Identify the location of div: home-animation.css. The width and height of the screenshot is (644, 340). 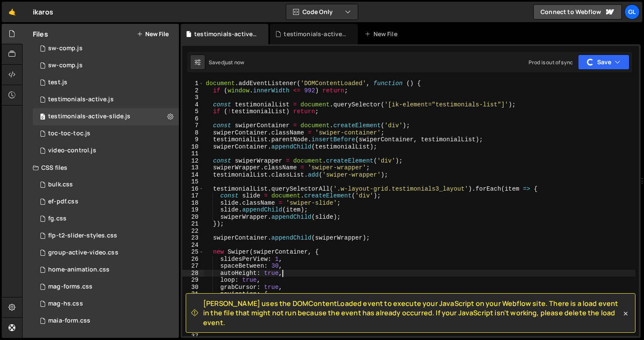
(79, 270).